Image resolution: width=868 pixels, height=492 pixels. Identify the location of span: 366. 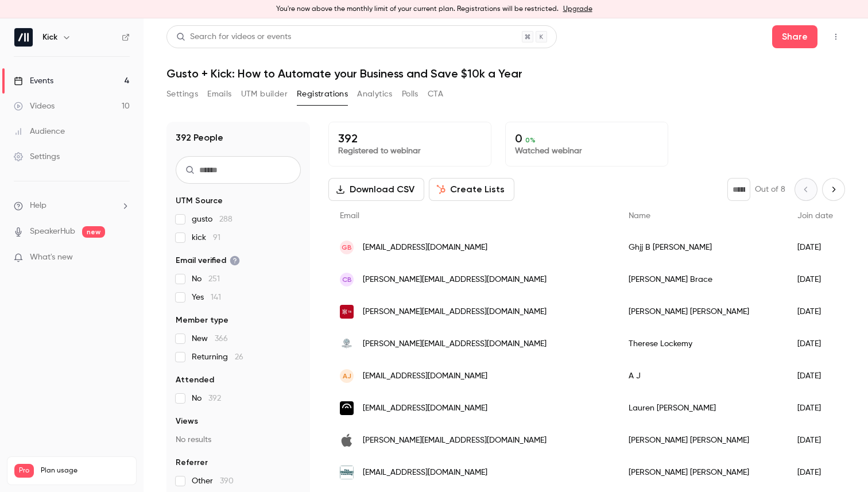
(221, 339).